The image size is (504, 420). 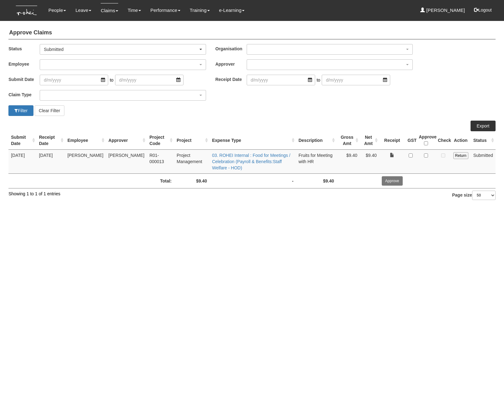 What do you see at coordinates (120, 181) in the screenshot?
I see `td: Total:` at bounding box center [120, 181].